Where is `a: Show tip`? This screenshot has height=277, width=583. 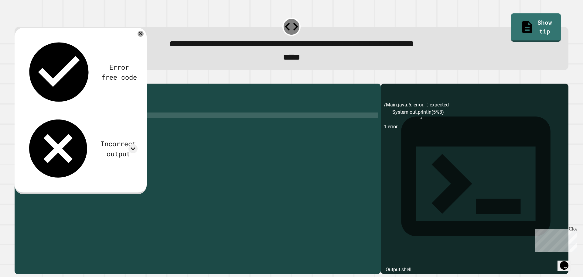
a: Show tip is located at coordinates (536, 27).